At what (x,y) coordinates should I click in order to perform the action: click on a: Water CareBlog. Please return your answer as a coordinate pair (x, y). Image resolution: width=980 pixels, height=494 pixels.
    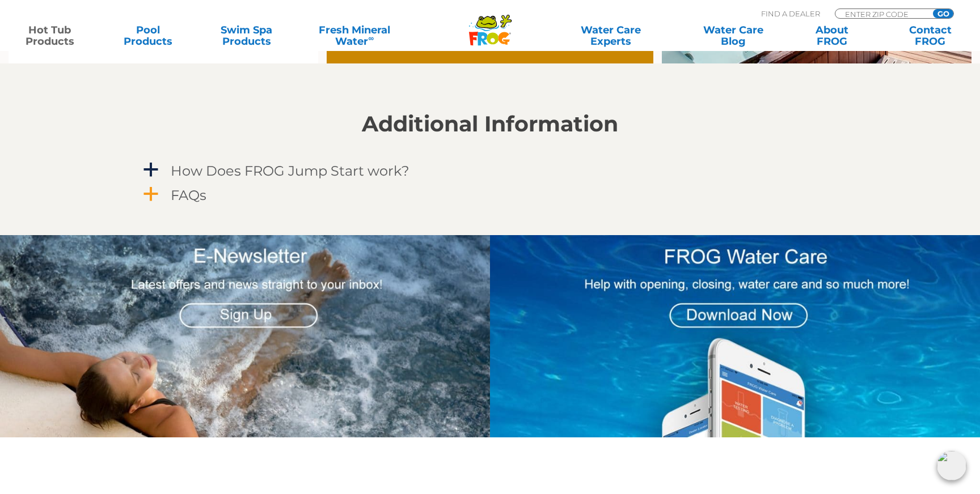
    Looking at the image, I should click on (734, 35).